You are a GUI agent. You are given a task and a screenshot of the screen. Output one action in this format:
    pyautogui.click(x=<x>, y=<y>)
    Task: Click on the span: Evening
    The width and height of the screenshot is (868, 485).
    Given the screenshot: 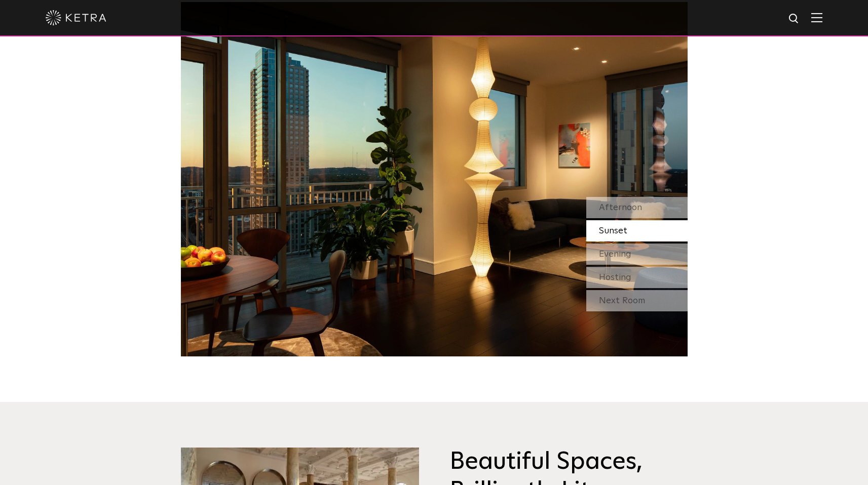 What is the action you would take?
    pyautogui.click(x=615, y=254)
    